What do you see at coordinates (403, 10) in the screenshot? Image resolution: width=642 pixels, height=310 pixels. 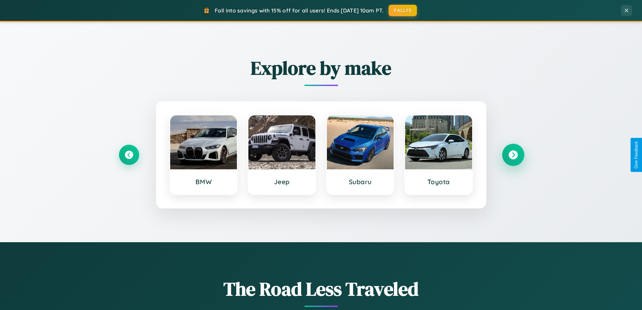 I see `button: FALL15` at bounding box center [403, 10].